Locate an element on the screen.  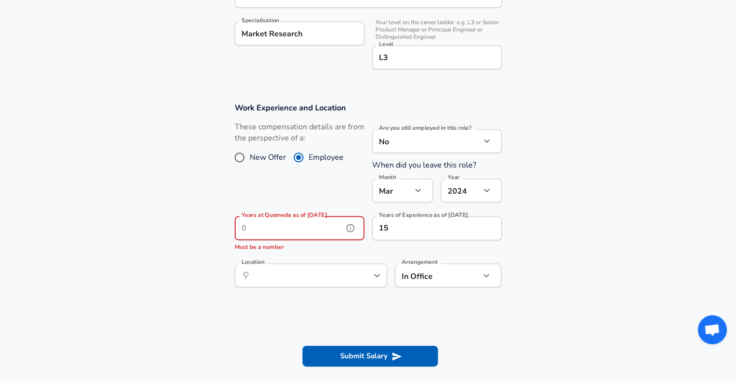
span: New Offer is located at coordinates (267, 157).